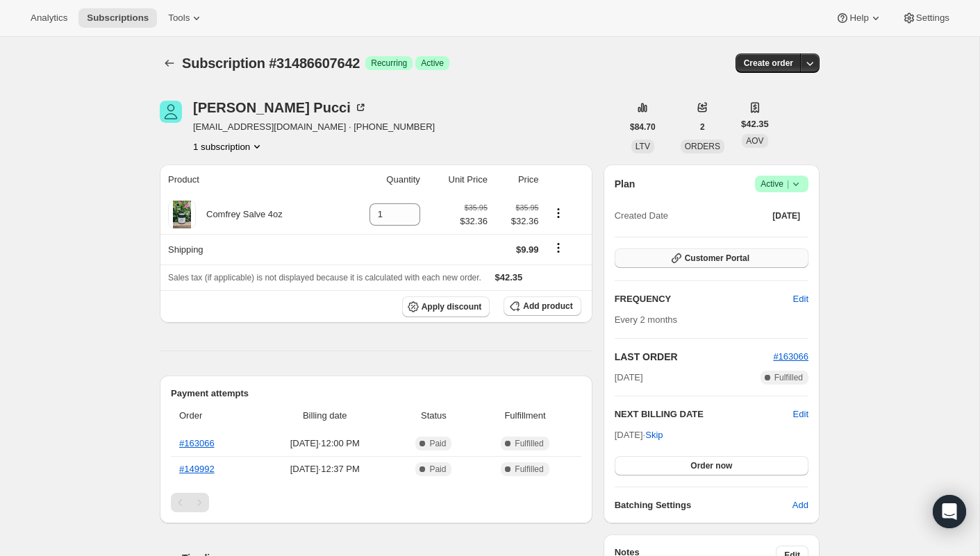 This screenshot has height=556, width=980. What do you see at coordinates (458, 180) in the screenshot?
I see `th: Unit Price` at bounding box center [458, 180].